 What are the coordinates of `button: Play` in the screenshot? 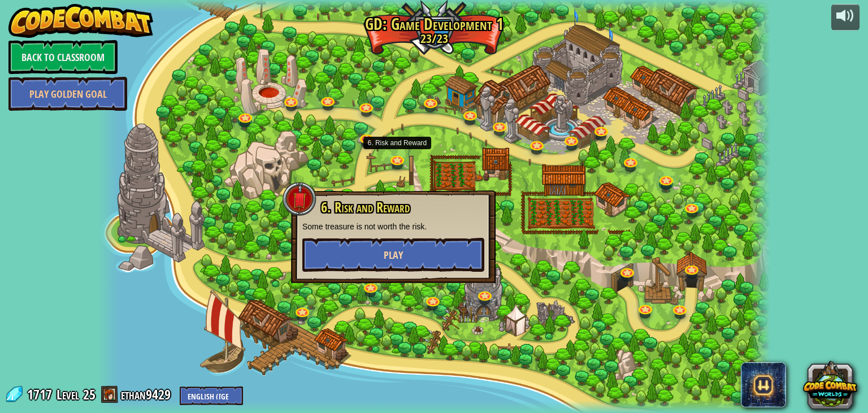 It's located at (393, 255).